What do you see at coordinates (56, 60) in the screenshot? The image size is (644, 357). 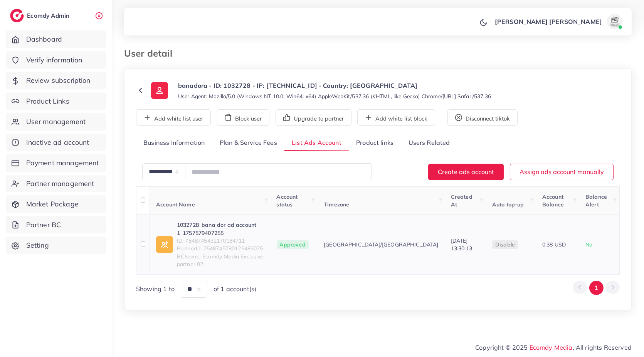 I see `a: Verify information` at bounding box center [56, 60].